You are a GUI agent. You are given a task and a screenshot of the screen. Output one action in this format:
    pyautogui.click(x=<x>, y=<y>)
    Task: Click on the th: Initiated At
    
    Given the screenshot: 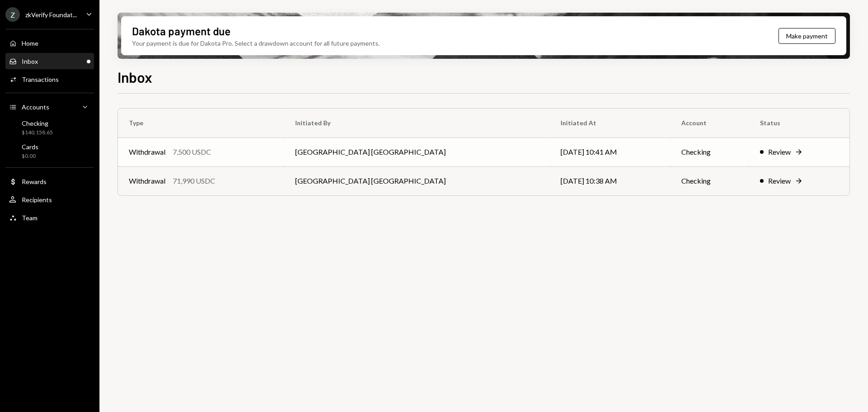 What is the action you would take?
    pyautogui.click(x=610, y=123)
    